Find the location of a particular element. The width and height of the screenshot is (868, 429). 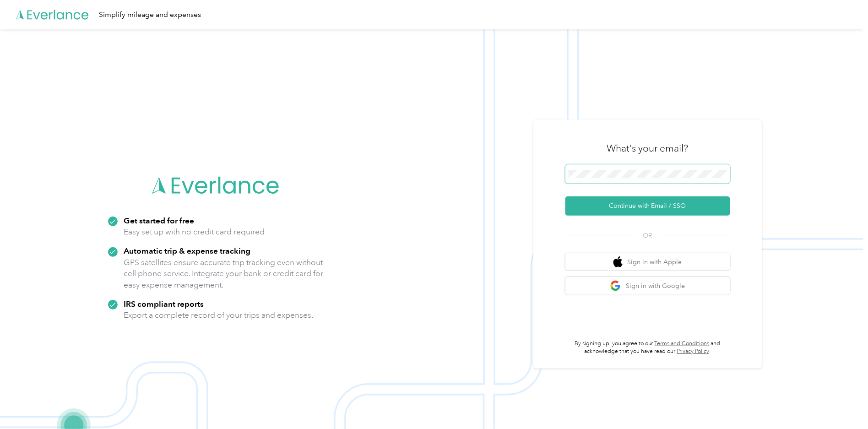

h3: What's your email? is located at coordinates (648, 148).